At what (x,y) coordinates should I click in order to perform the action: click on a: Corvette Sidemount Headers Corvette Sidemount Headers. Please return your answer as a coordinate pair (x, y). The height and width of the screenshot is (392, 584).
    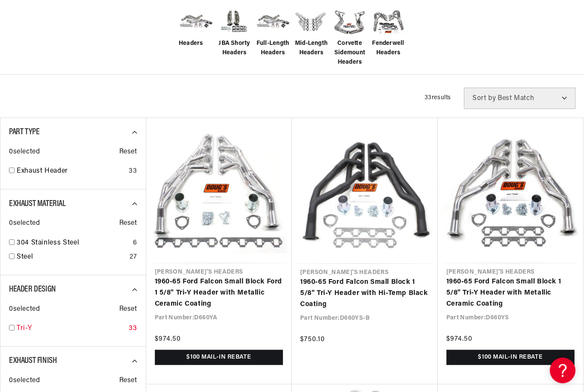
    Looking at the image, I should click on (350, 36).